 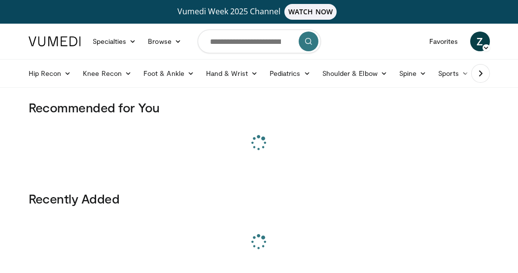 I want to click on img: VuMedi Logo, so click(x=55, y=41).